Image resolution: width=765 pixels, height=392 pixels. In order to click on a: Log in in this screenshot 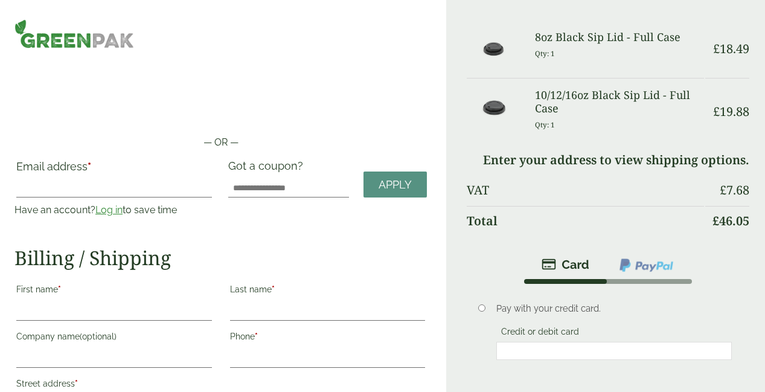, I will do `click(109, 210)`.